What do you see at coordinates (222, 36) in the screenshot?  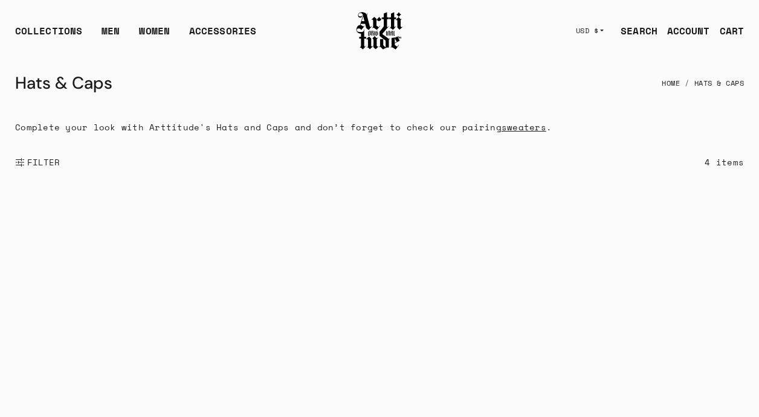 I see `div: ACCESSORIES` at bounding box center [222, 36].